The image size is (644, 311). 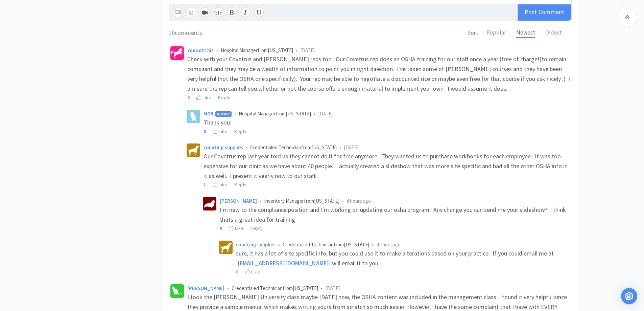 I want to click on span: Comment, so click(x=551, y=12).